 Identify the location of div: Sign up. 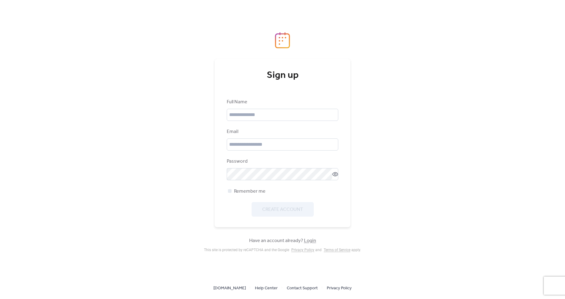
(282, 75).